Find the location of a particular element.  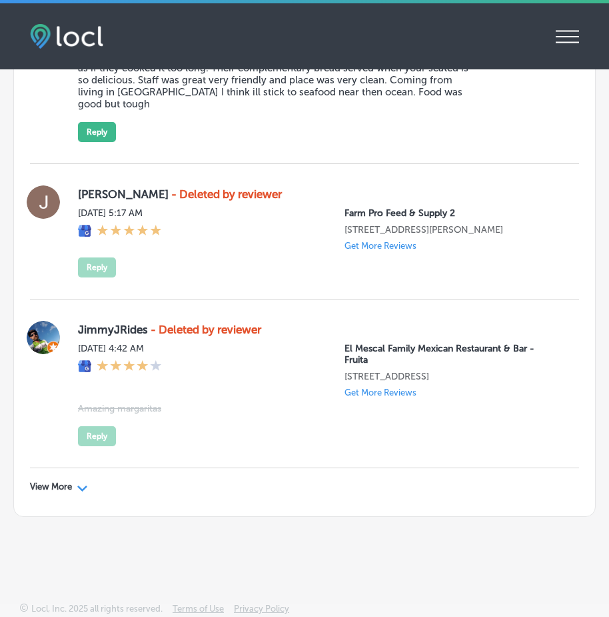

div: 5 Stars is located at coordinates (129, 231).